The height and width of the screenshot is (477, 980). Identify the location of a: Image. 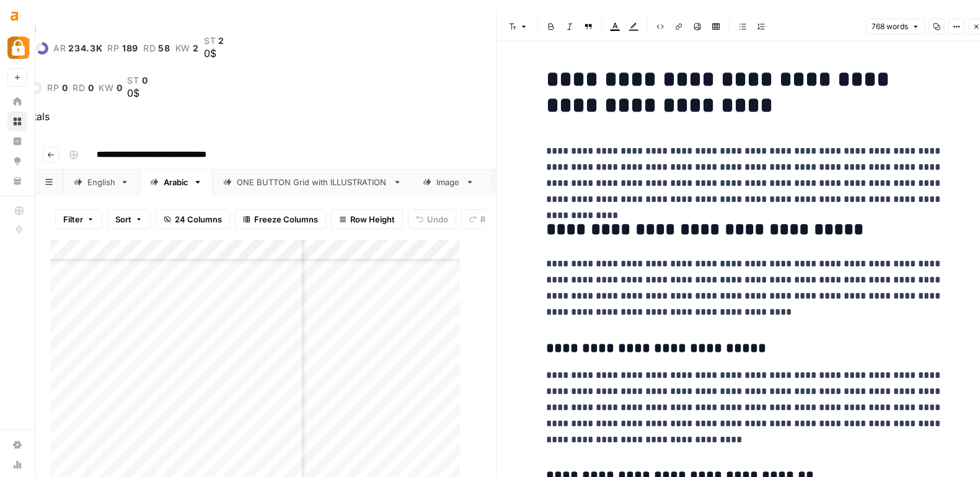
(448, 182).